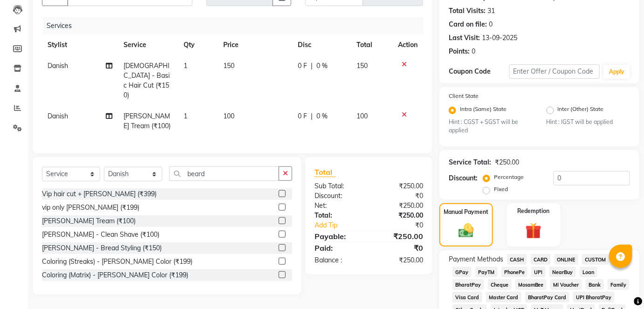  Describe the element at coordinates (563, 272) in the screenshot. I see `span: NearBuy` at that location.